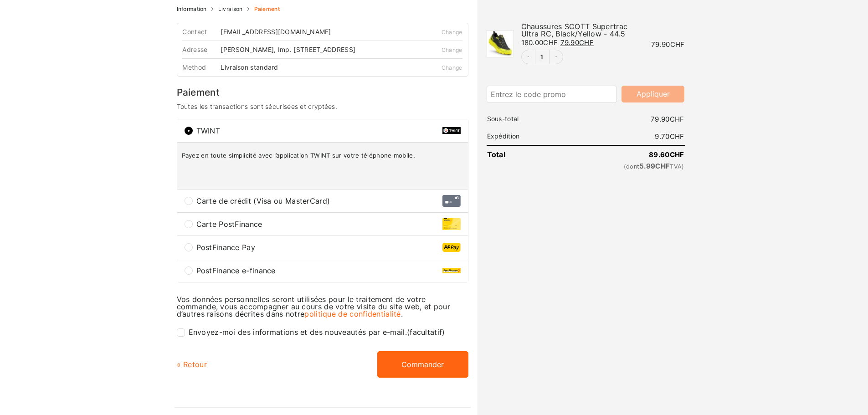 This screenshot has height=415, width=868. I want to click on button: Appliquer, so click(653, 94).